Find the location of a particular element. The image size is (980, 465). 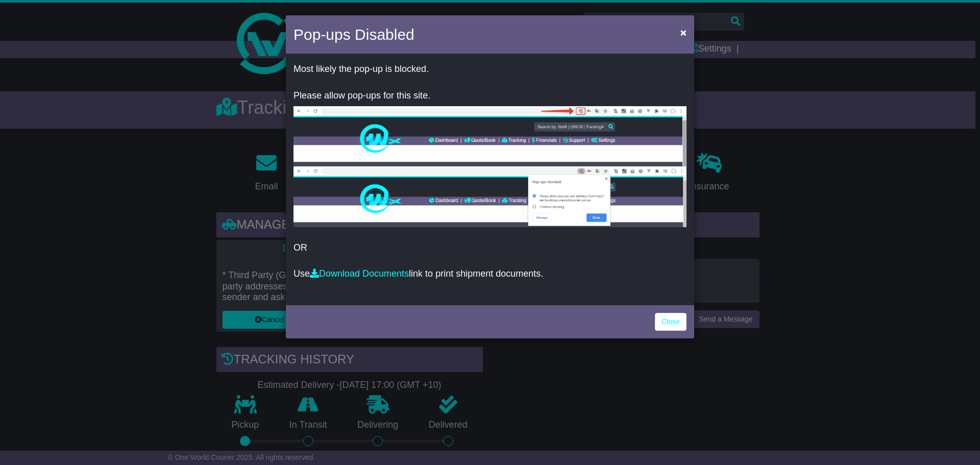

a: Close is located at coordinates (671, 322).